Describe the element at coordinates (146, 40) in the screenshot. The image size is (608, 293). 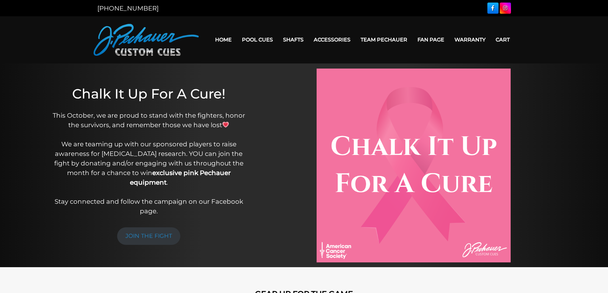
I see `img: Pechauer Custom Cues` at that location.